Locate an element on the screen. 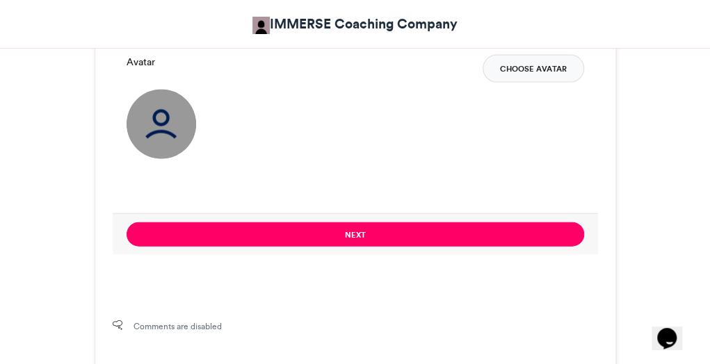 Image resolution: width=710 pixels, height=364 pixels. a: IMMERSE Coaching Company is located at coordinates (355, 24).